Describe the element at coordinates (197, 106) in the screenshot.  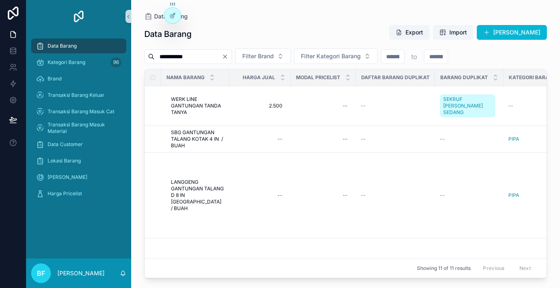
I see `span: WERK LINE GANTUNGAN TANDA TANYA` at that location.